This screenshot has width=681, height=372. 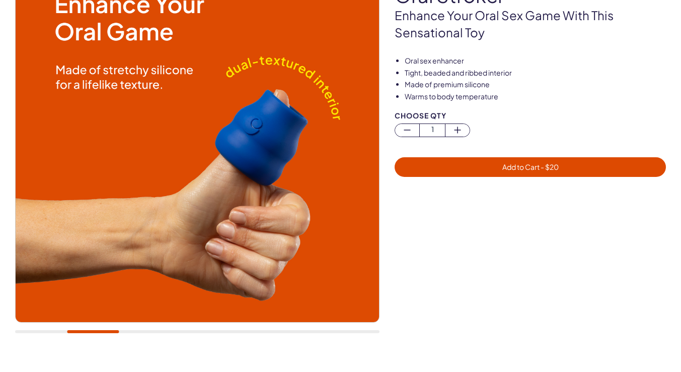 What do you see at coordinates (531, 167) in the screenshot?
I see `span: Add to Cart` at bounding box center [531, 167].